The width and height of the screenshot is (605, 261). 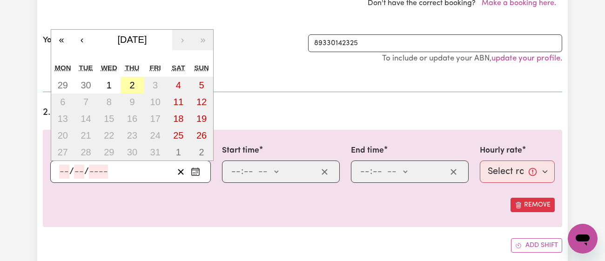 I want to click on abbr: 25 October 2025, so click(x=178, y=135).